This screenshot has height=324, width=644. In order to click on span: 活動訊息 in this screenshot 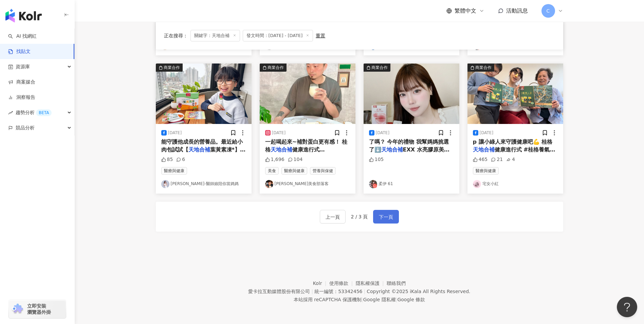, I will do `click(517, 10)`.